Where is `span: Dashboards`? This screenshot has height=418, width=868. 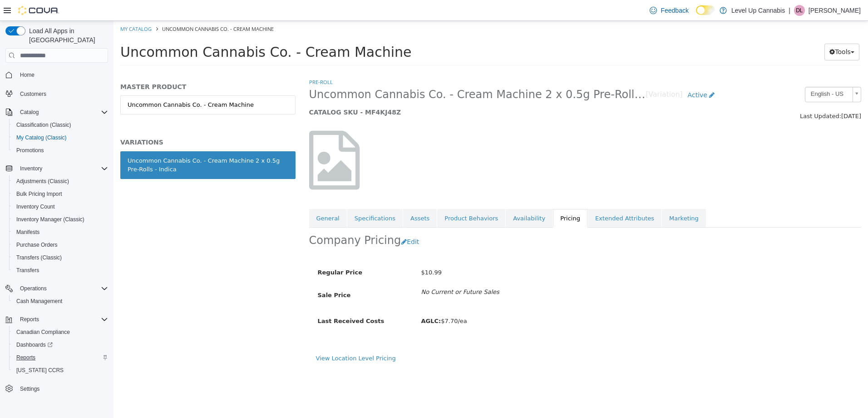
span: Dashboards is located at coordinates (61, 345).